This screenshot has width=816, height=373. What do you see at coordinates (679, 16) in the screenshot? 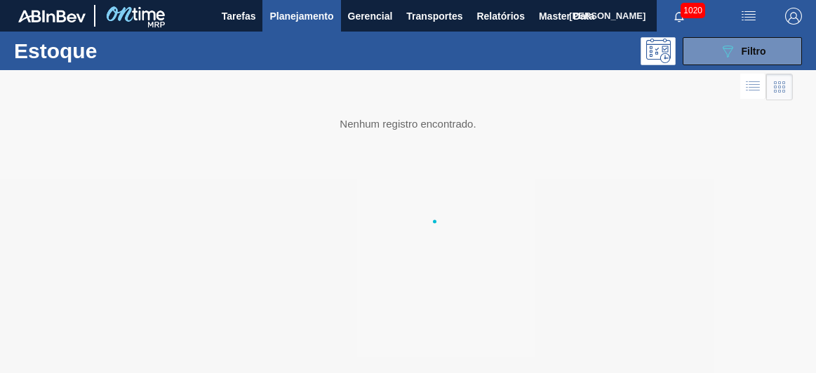
I see `button: Notificações` at bounding box center [679, 16].